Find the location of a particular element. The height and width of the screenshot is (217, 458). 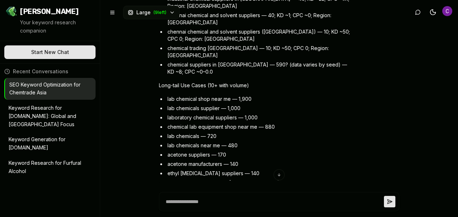

p: SEO Keyword Optimization for Chemtrade Asia is located at coordinates (45, 89).